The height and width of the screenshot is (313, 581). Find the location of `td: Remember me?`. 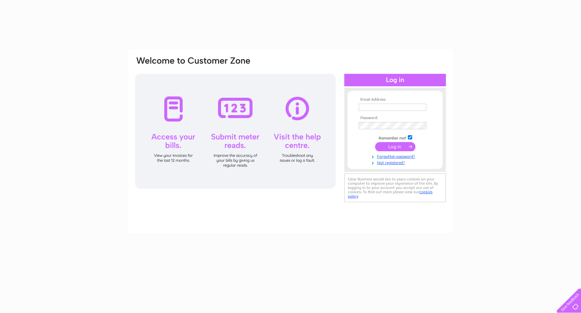

td: Remember me? is located at coordinates (395, 137).